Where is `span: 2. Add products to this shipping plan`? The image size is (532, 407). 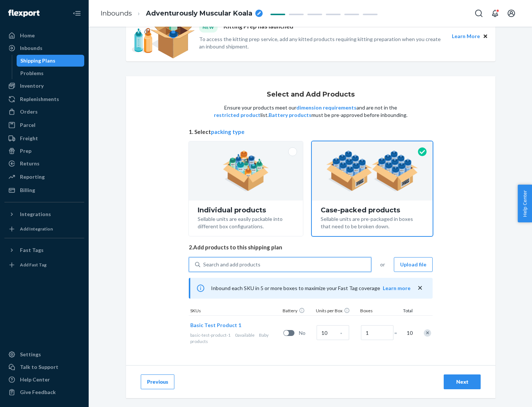
span: 2. Add products to this shipping plan is located at coordinates (311, 247).